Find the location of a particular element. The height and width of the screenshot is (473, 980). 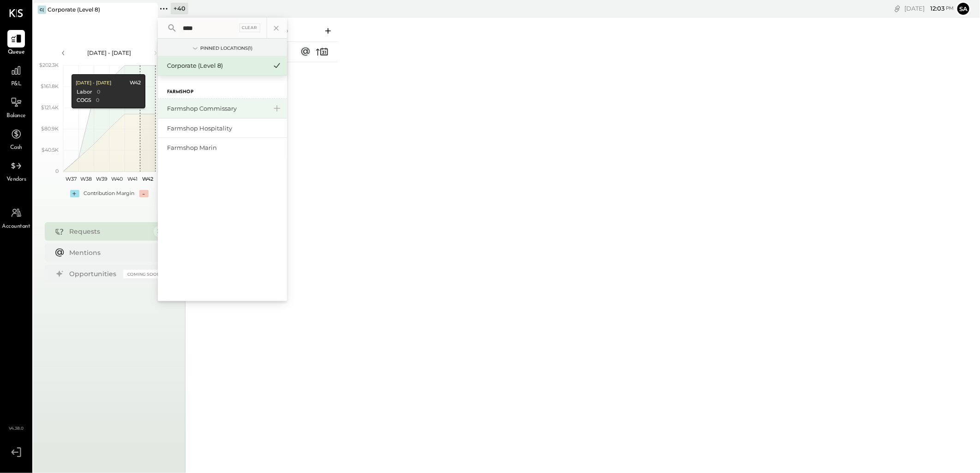

div: C( is located at coordinates (42, 10).